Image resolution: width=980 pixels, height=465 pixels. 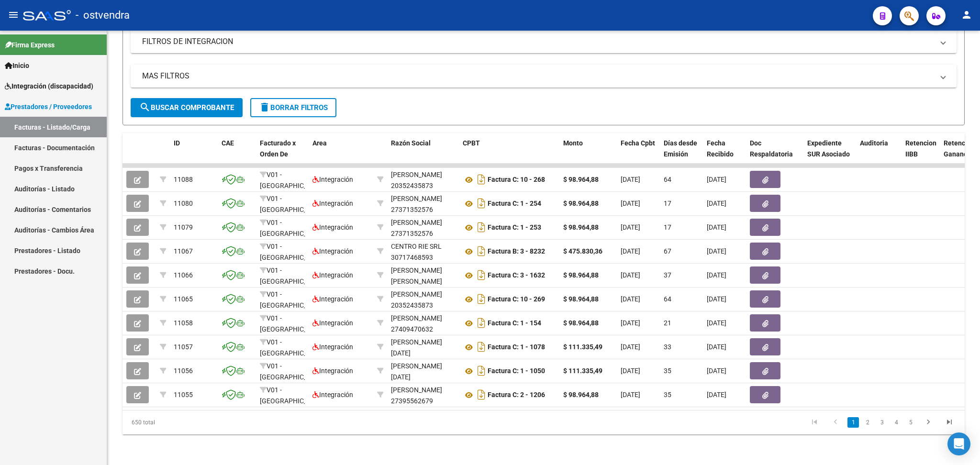 What do you see at coordinates (681, 148) in the screenshot?
I see `span: Días desde Emisión` at bounding box center [681, 148].